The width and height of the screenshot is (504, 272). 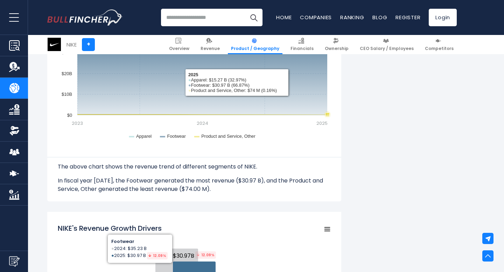 What do you see at coordinates (302, 44) in the screenshot?
I see `a: Financials` at bounding box center [302, 44].